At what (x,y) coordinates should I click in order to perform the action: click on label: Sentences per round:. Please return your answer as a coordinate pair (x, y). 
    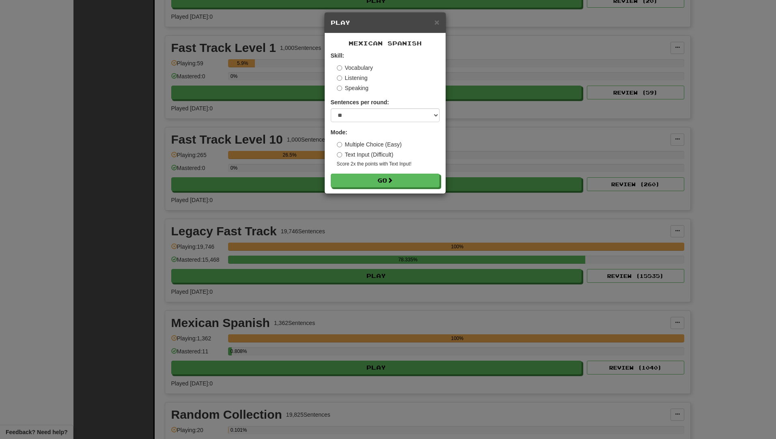
    Looking at the image, I should click on (360, 102).